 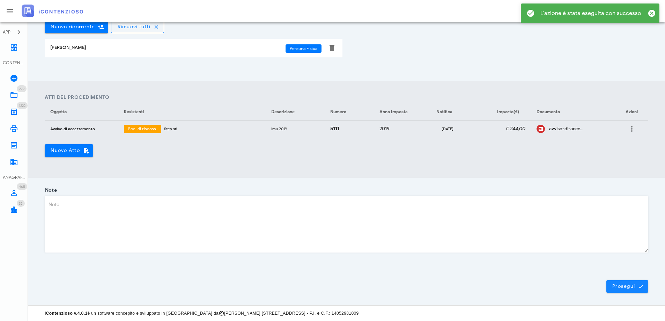 I want to click on span: 465, so click(x=22, y=186).